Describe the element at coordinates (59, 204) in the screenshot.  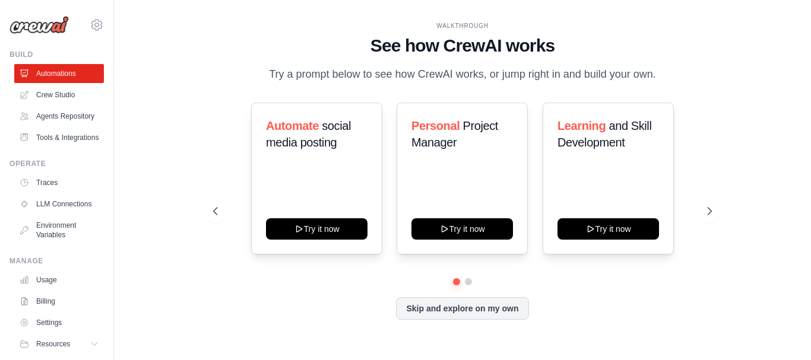
I see `a: LLM Connections` at that location.